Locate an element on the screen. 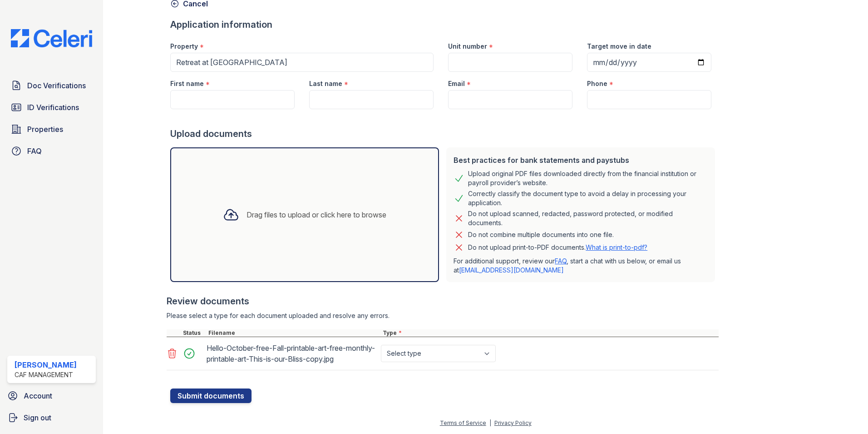 The height and width of the screenshot is (434, 868). div: Do not upload scanned, redacted, password protected, or modified documents. is located at coordinates (588, 218).